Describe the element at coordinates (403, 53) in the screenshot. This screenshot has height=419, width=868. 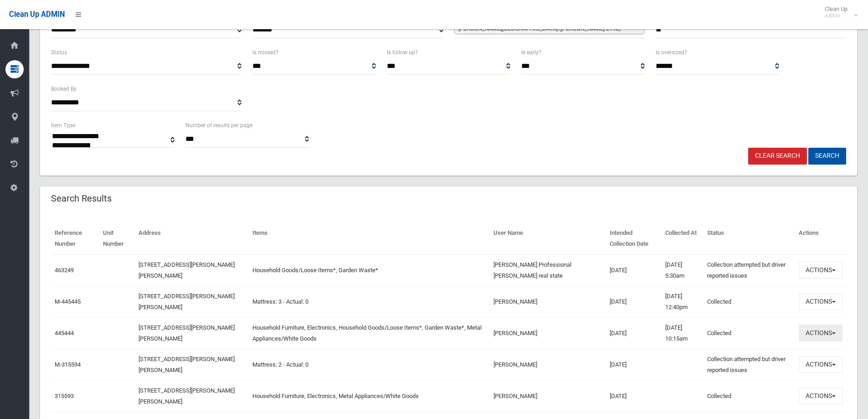
I see `label: Is follow up?` at that location.